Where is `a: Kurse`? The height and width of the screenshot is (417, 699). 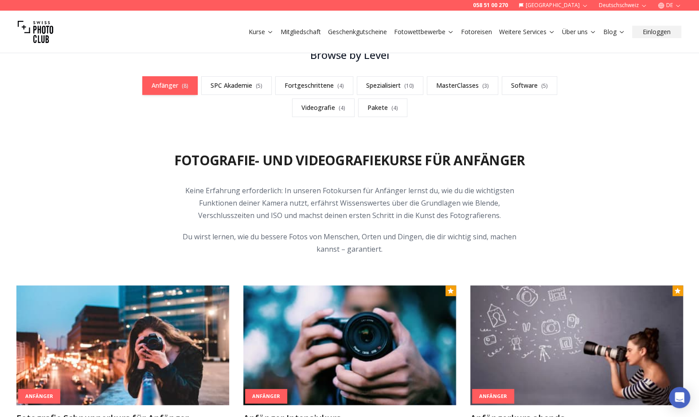 a: Kurse is located at coordinates (261, 32).